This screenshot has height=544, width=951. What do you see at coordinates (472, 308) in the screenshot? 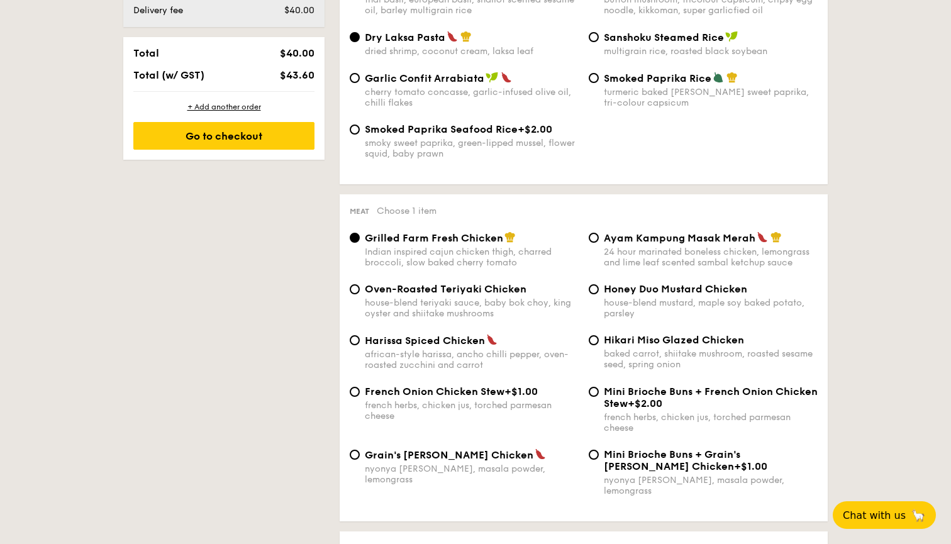
I see `div: house-blend teriyaki sauce, baby bok choy, king oyster and shiitake mushrooms` at bounding box center [472, 308].